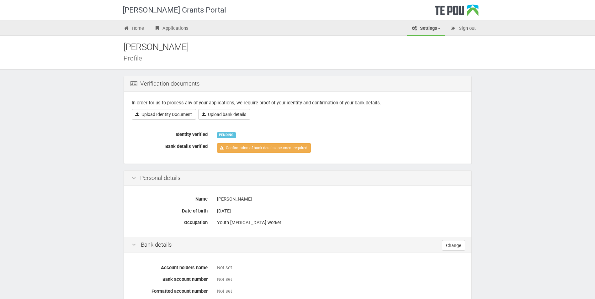 This screenshot has height=299, width=595. I want to click on label: Formatted account number, so click(170, 291).